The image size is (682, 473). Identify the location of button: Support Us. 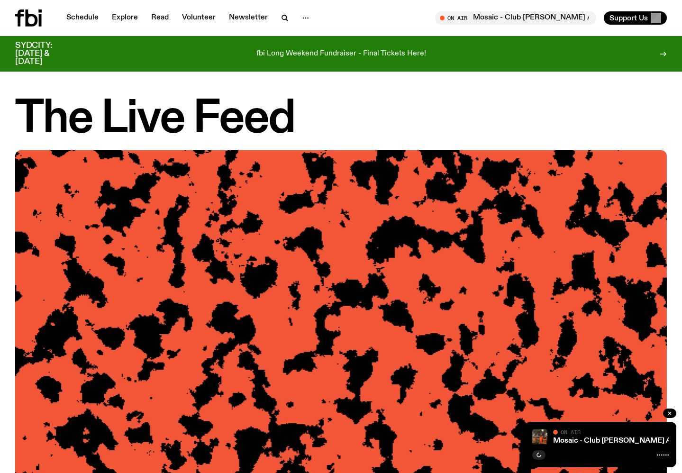
(635, 18).